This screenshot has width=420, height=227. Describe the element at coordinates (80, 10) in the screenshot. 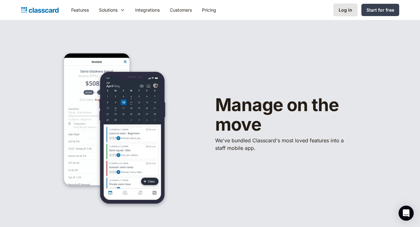

I see `a: Features` at that location.